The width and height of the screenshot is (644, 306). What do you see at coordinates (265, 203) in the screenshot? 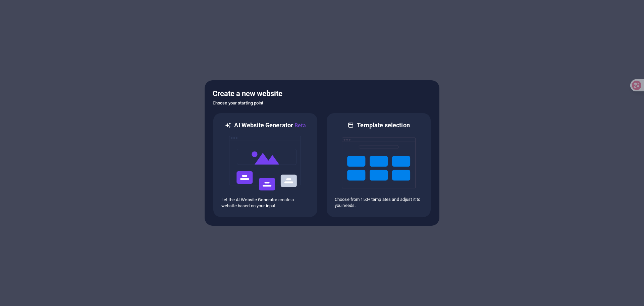
I see `p: Let the AI Website Generator create a website based on your input.` at bounding box center [265, 203].